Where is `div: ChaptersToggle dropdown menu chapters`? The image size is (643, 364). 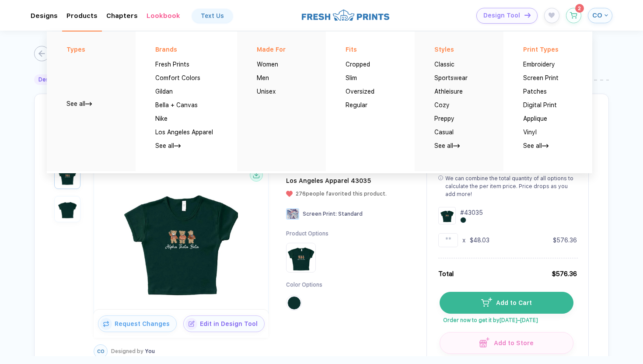
div: ChaptersToggle dropdown menu chapters is located at coordinates (122, 16).